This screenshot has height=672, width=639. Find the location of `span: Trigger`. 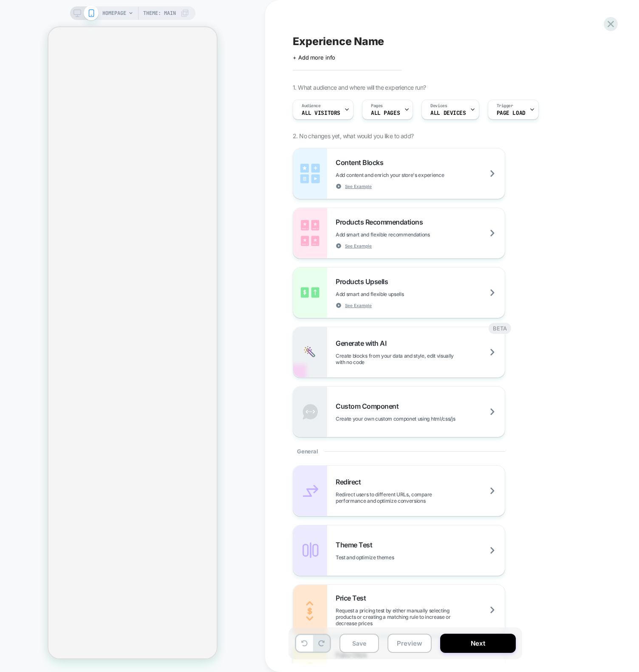

span: Trigger is located at coordinates (505, 106).